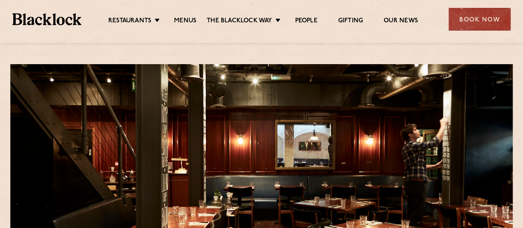 The width and height of the screenshot is (523, 228). What do you see at coordinates (480, 19) in the screenshot?
I see `div: Book Now` at bounding box center [480, 19].